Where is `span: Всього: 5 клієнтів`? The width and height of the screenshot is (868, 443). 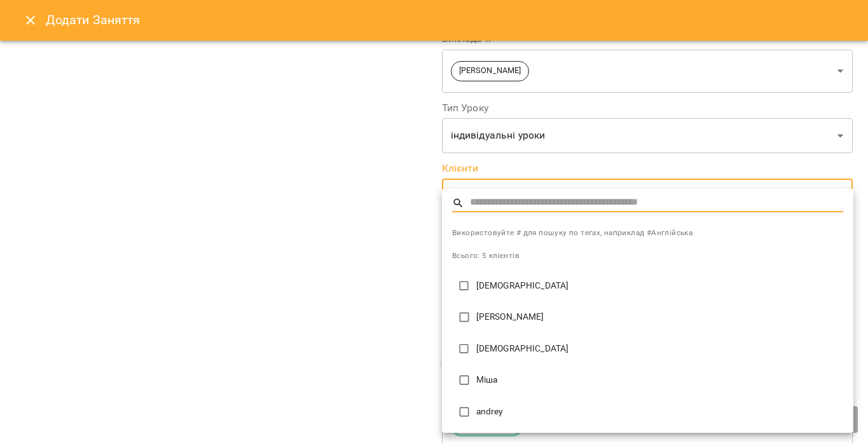
span: Всього: 5 клієнтів is located at coordinates (485, 255).